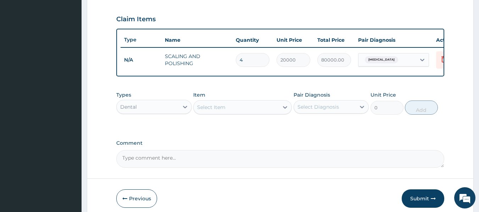 The height and width of the screenshot is (212, 479). What do you see at coordinates (21, 44) in the screenshot?
I see `img: d_794563401_company_1708531726252_794563401` at bounding box center [21, 44].